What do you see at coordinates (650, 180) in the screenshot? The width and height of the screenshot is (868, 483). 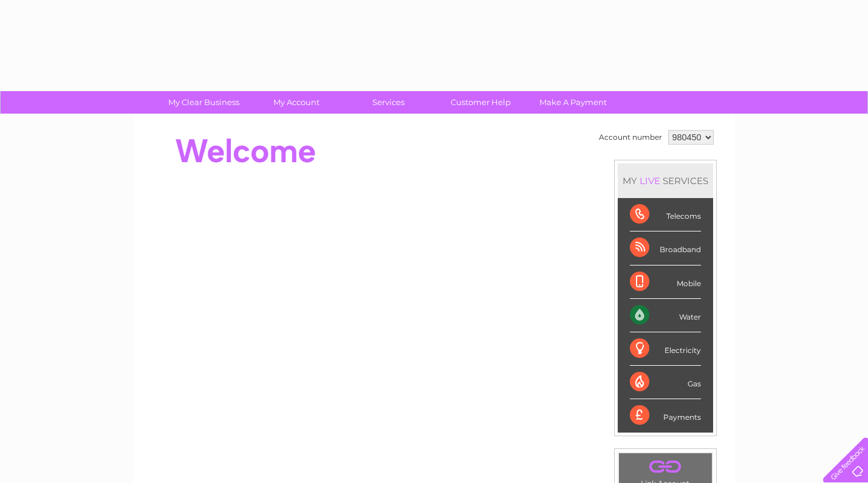 I see `div: LIVE` at bounding box center [650, 180].